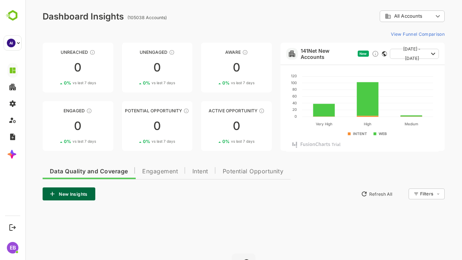 This screenshot has width=462, height=260. What do you see at coordinates (391, 34) in the screenshot?
I see `button: View Funnel Comparison` at bounding box center [391, 34].